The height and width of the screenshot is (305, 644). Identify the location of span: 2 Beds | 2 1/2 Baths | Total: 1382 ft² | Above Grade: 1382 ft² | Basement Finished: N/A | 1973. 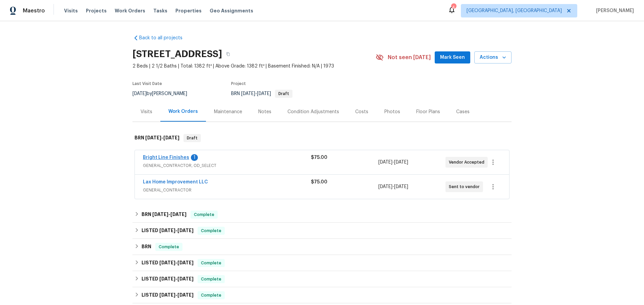
(254, 66).